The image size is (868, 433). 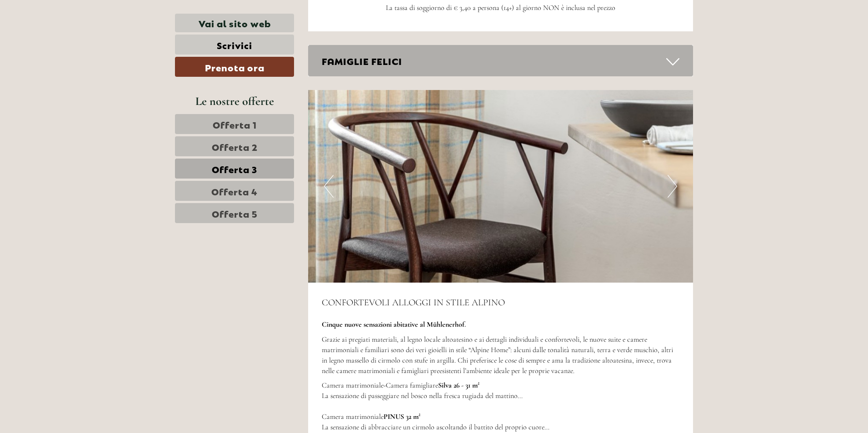 What do you see at coordinates (500, 396) in the screenshot?
I see `p: La sensazione di passeggiare nel bosco nella fresca rugiada del mattino...` at bounding box center [500, 396].